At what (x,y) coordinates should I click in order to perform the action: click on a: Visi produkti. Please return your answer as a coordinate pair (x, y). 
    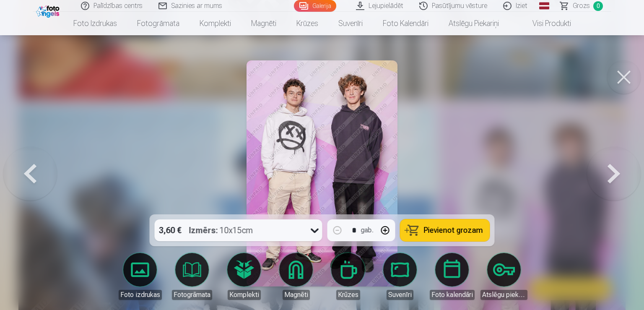
    Looking at the image, I should click on (545, 24).